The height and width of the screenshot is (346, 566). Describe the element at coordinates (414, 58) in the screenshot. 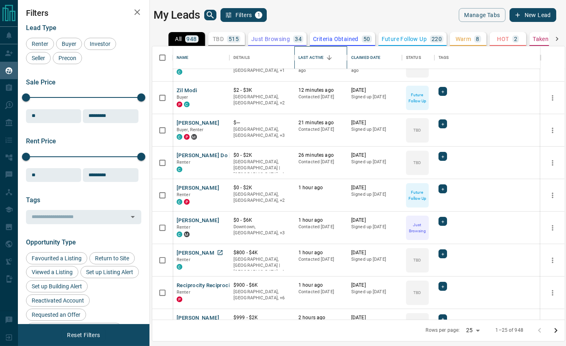

I see `div: Status` at that location.